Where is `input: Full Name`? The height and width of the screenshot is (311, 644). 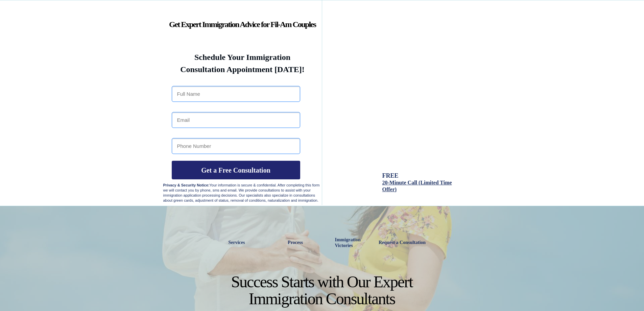
input: Full Name is located at coordinates (236, 94).